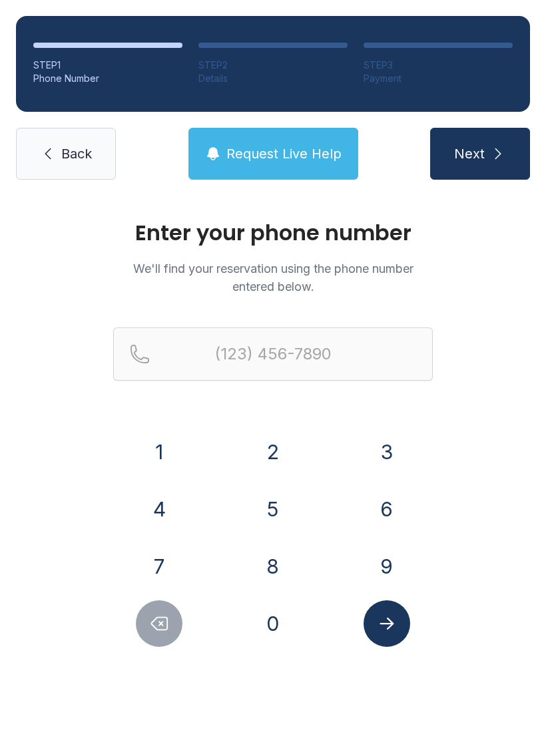 The width and height of the screenshot is (546, 756). Describe the element at coordinates (273, 624) in the screenshot. I see `button: 0` at that location.